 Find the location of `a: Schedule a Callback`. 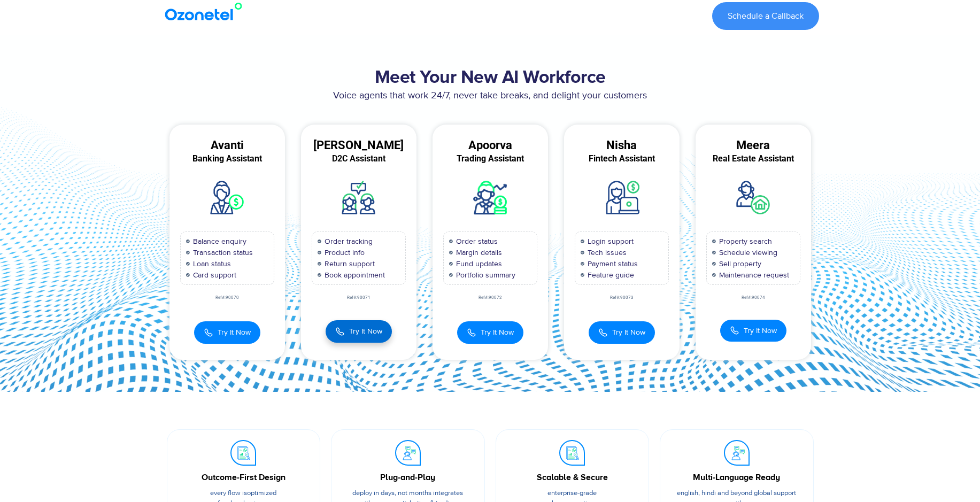

a: Schedule a Callback is located at coordinates (765, 16).